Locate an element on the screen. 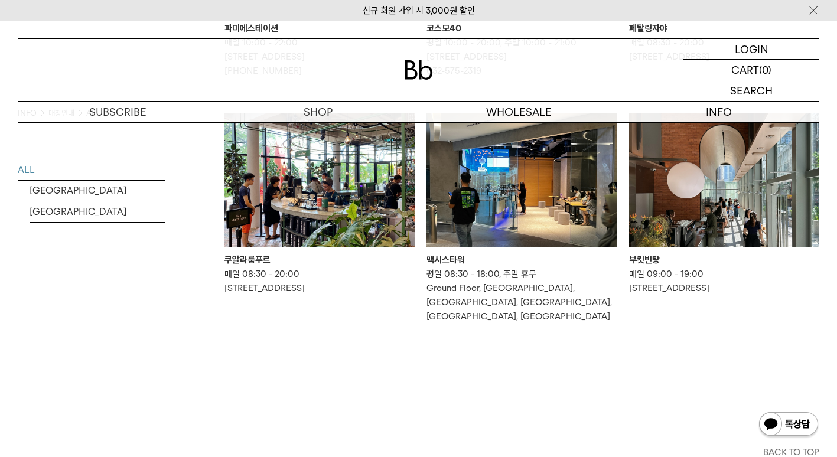  p: SUBSCRIBE is located at coordinates (118, 112).